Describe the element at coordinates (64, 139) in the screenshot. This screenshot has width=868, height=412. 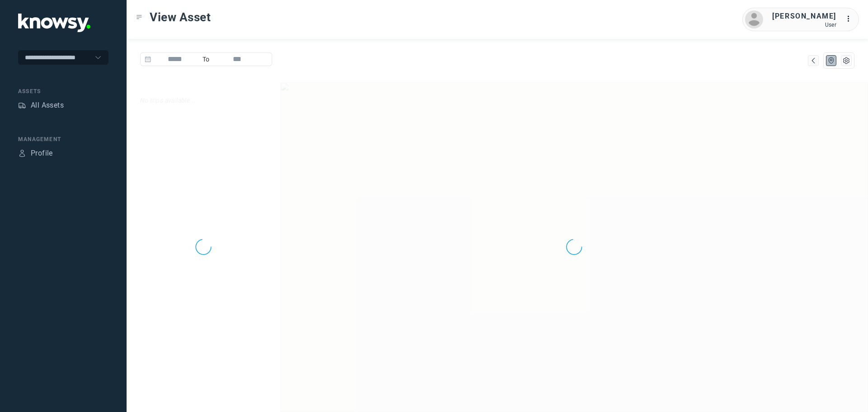
I see `div: Management` at that location.